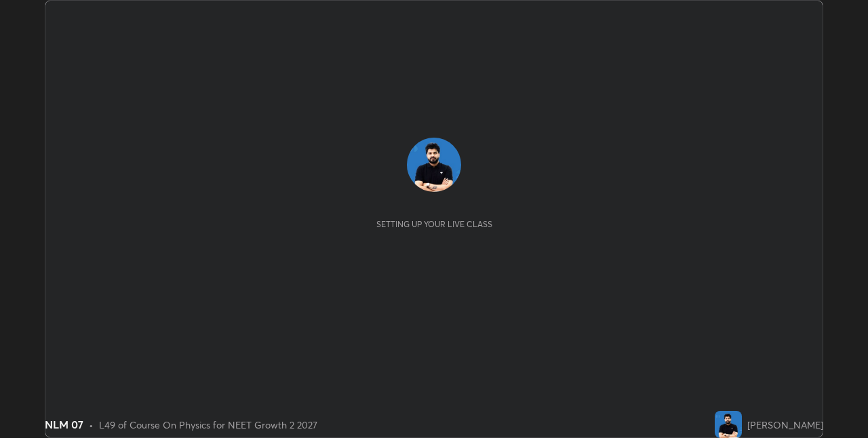  I want to click on div: L49 of Course On Physics for NEET Growth 2 2027, so click(208, 425).